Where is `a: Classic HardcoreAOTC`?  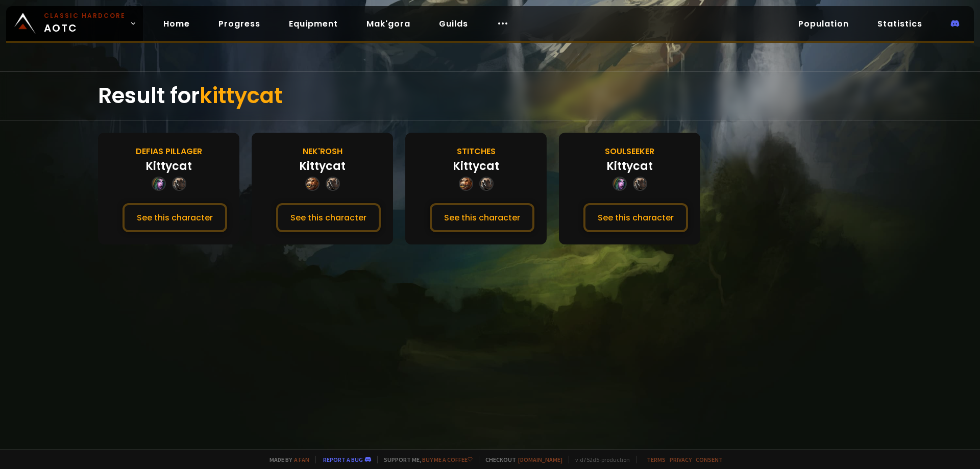
a: Classic HardcoreAOTC is located at coordinates (74, 23).